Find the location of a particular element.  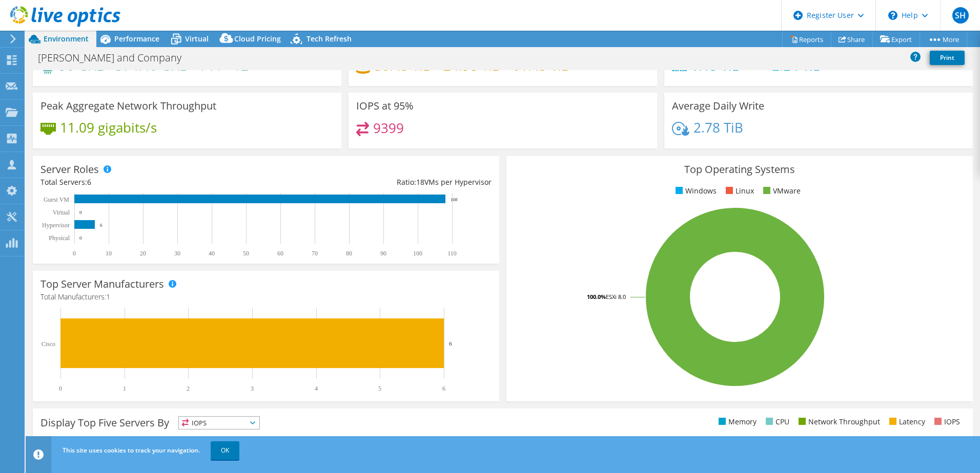

text: Cisco is located at coordinates (48, 344).